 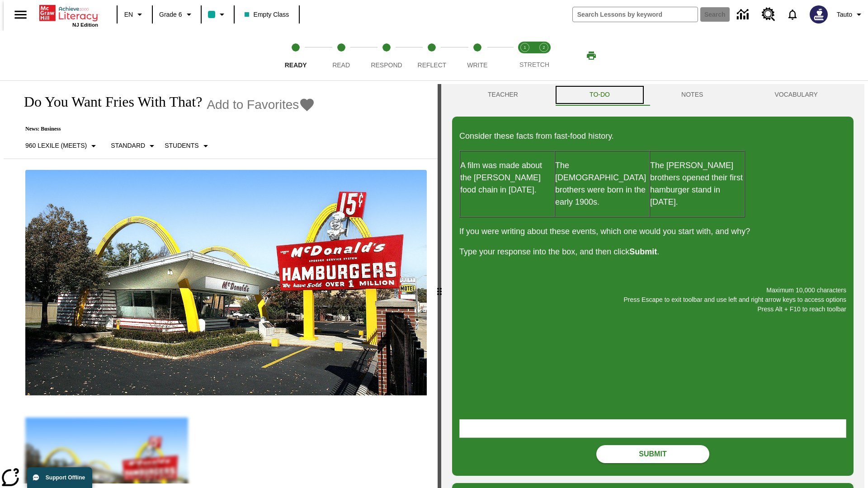 What do you see at coordinates (653, 95) in the screenshot?
I see `div: Instructional Panel Tabs` at bounding box center [653, 95].